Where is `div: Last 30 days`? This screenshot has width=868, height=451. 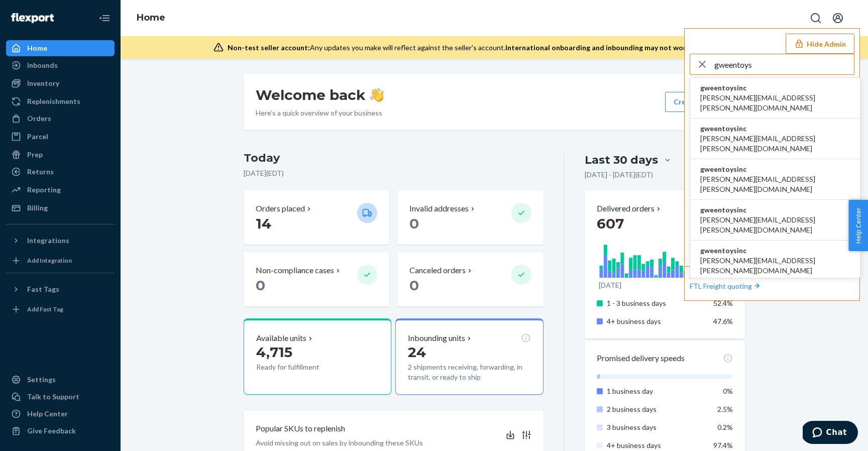
div: Last 30 days is located at coordinates (621, 159).